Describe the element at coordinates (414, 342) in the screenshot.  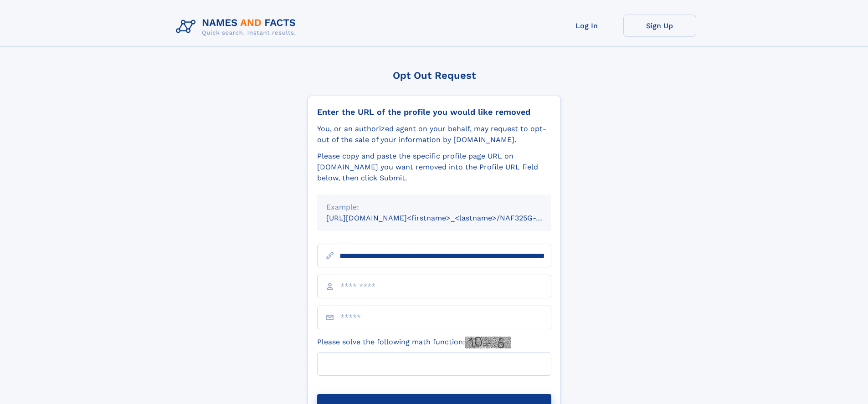
I see `label: Please solve the following math function:` at that location.